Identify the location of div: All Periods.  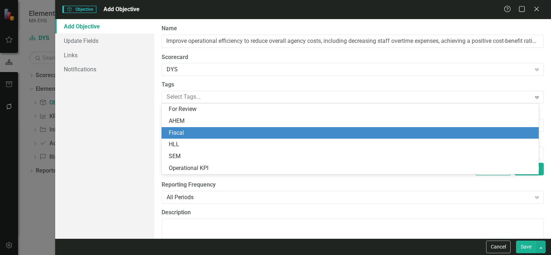
(349, 197).